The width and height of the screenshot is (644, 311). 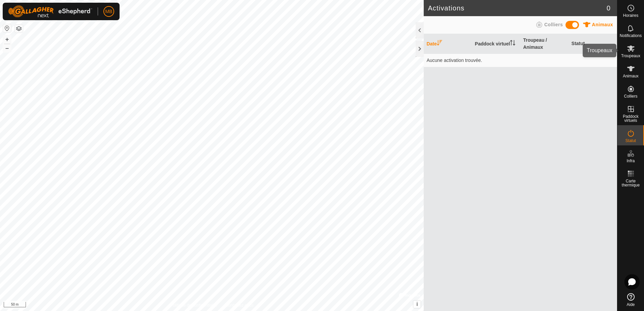 I want to click on th: Paddock virtuel, so click(x=496, y=44).